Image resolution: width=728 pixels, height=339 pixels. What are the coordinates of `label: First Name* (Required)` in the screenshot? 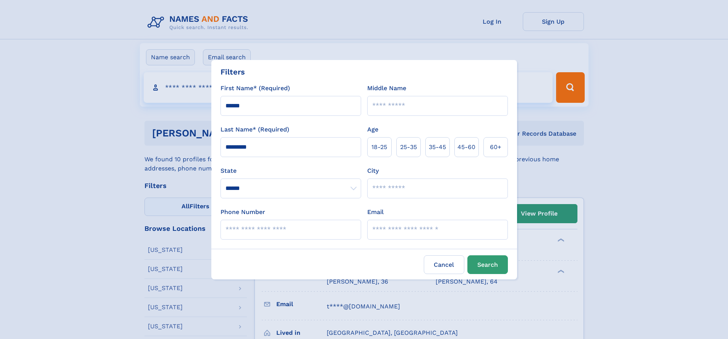 It's located at (255, 88).